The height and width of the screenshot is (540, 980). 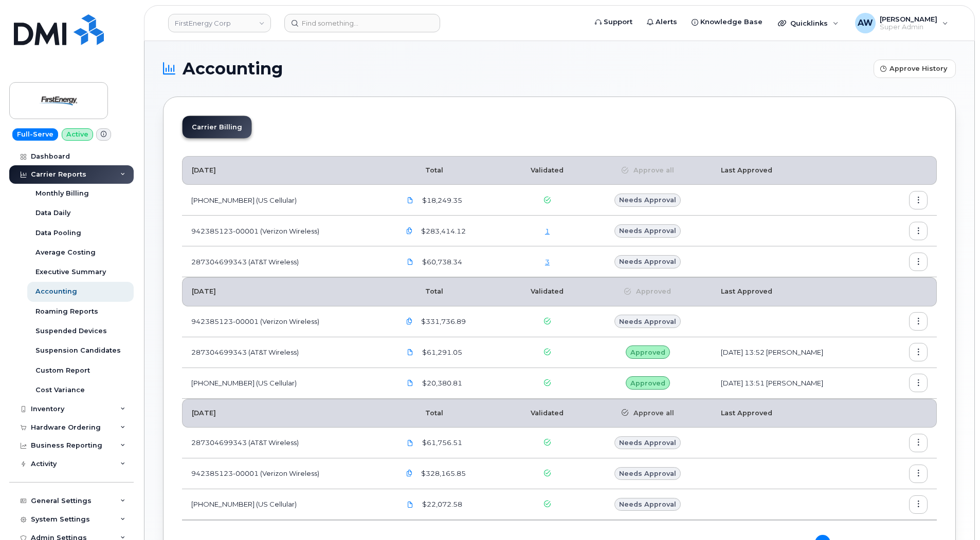 I want to click on span: $328,165.85, so click(x=442, y=473).